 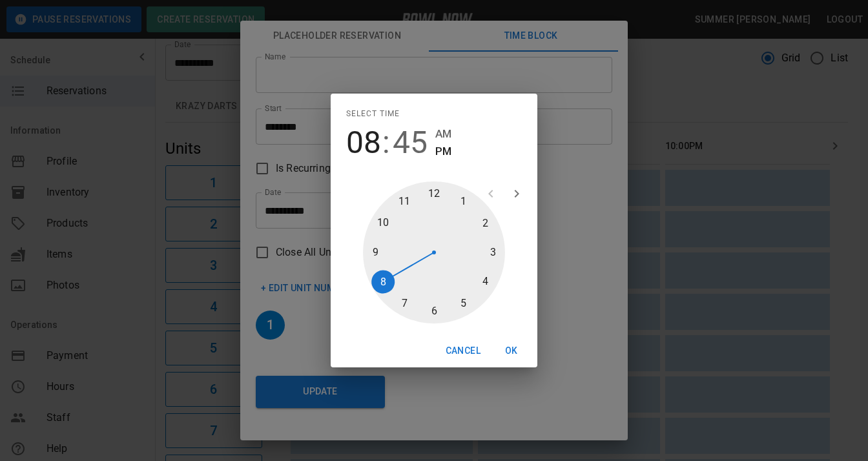 I want to click on button: AM, so click(x=443, y=134).